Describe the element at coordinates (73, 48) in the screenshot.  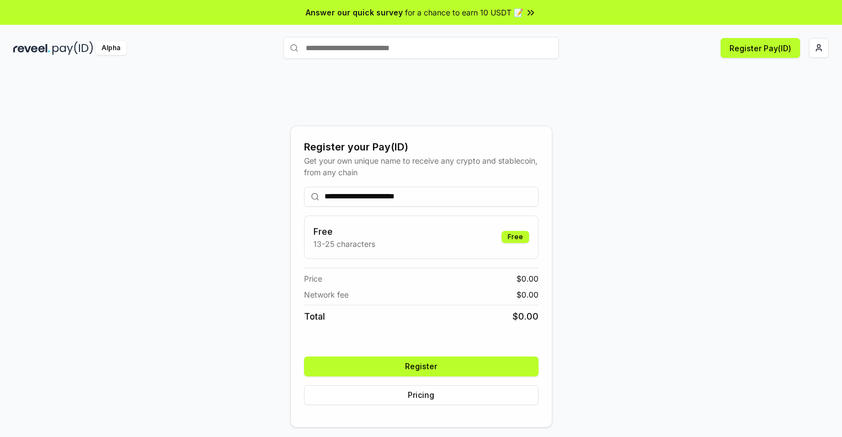
I see `img: pay_id` at that location.